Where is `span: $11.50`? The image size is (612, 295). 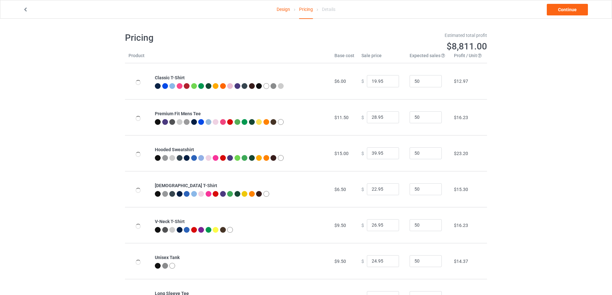
span: $11.50 is located at coordinates (341, 118).